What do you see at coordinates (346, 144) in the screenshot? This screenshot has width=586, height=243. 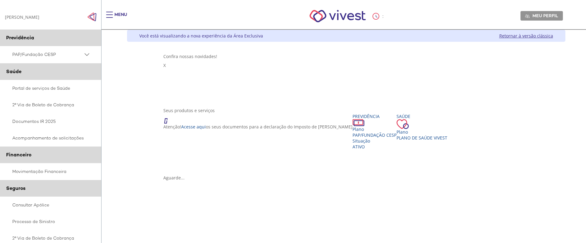 I see `section: <span lang="en" dir="ltr">ProdutosCard</span>` at bounding box center [346, 144].